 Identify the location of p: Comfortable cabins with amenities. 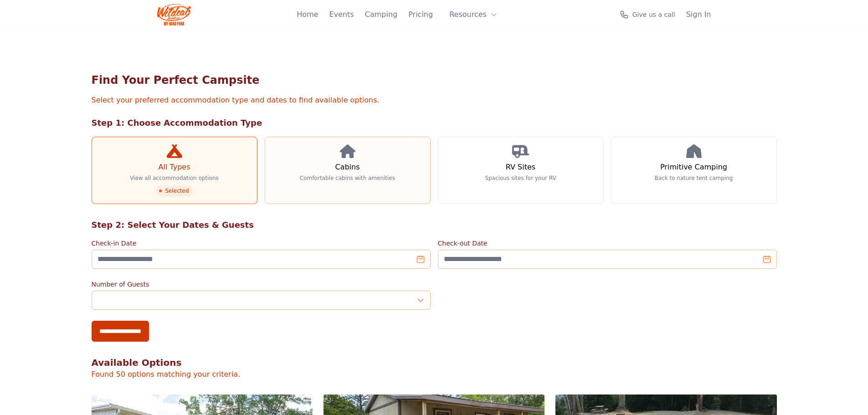
(347, 178).